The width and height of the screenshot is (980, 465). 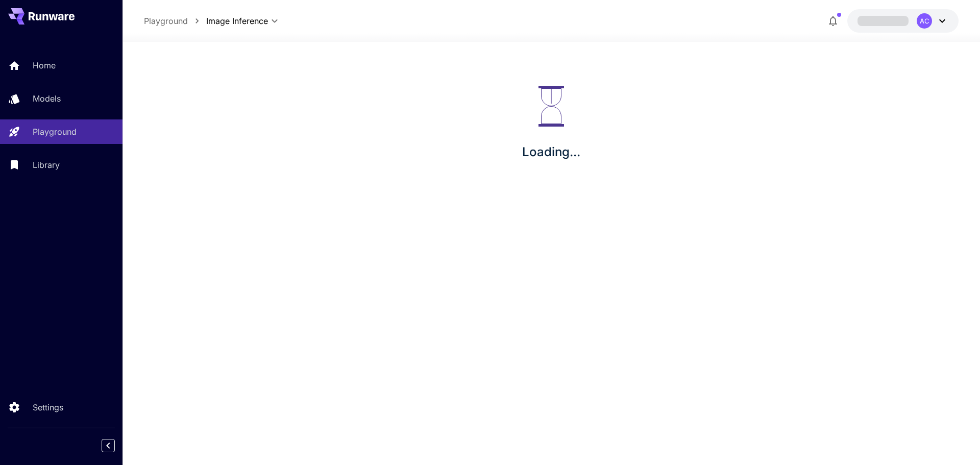 What do you see at coordinates (116, 446) in the screenshot?
I see `div: Collapse sidebar` at bounding box center [116, 446].